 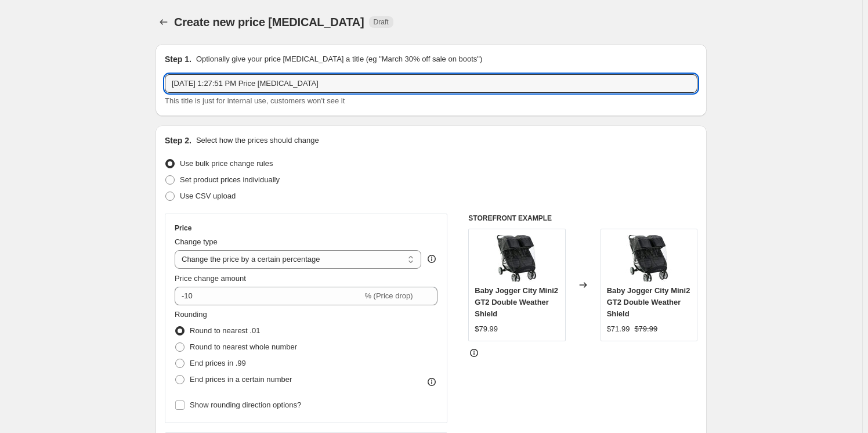 I want to click on span: Round to nearest whole number, so click(x=243, y=347).